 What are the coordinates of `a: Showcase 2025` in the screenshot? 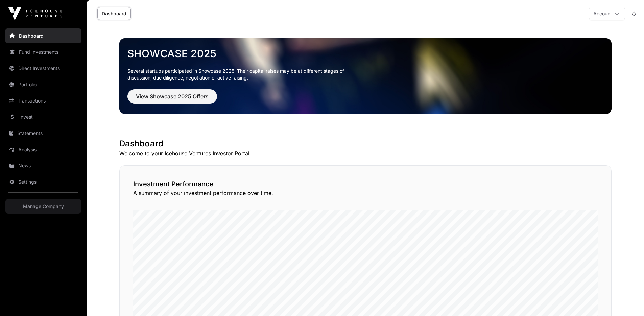 It's located at (366, 53).